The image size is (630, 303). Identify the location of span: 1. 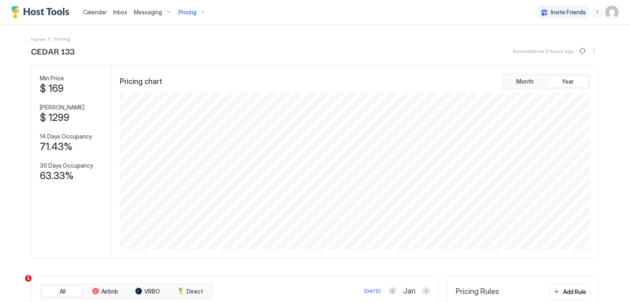
(28, 279).